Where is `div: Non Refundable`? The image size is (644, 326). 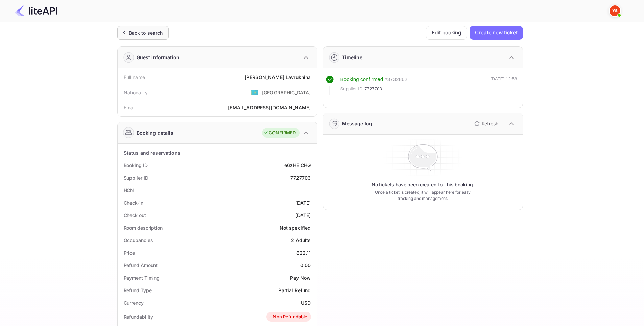
div: Non Refundable is located at coordinates (288, 317).